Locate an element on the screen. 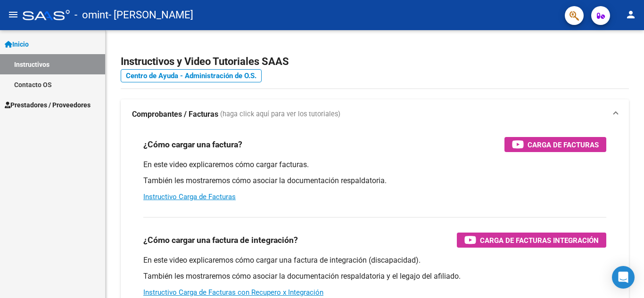 The width and height of the screenshot is (644, 298). p: En este video explicaremos cómo cargar facturas. is located at coordinates (375, 165).